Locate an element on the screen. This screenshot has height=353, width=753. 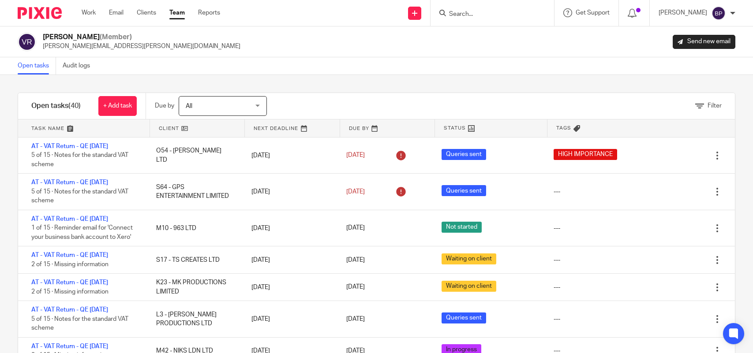
span: (40) is located at coordinates (75, 106).